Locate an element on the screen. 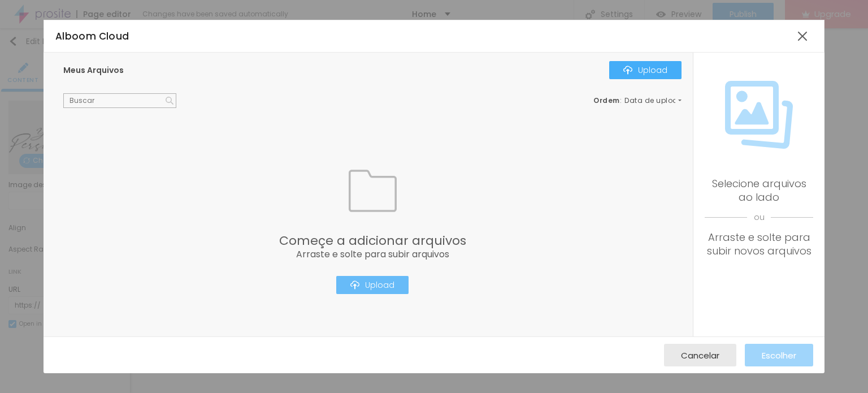  span: Começe a adicionar arquivos is located at coordinates (373, 241).